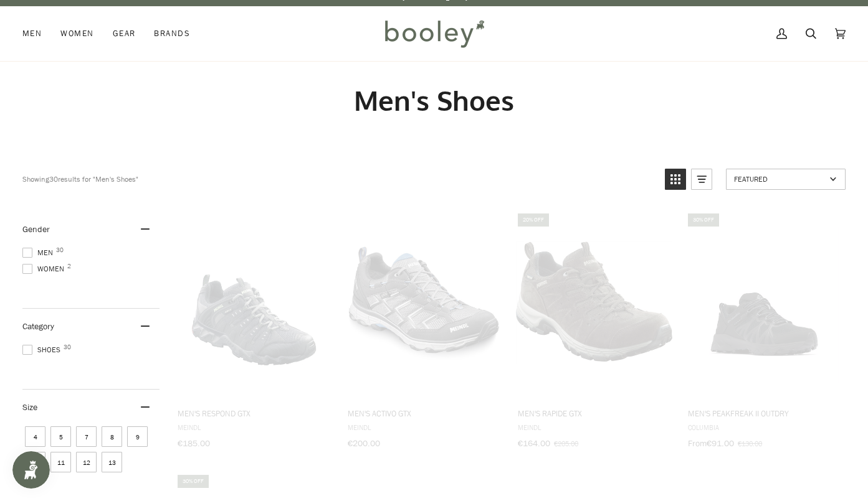 The width and height of the screenshot is (868, 501). What do you see at coordinates (60, 462) in the screenshot?
I see `span: Size: 11` at bounding box center [60, 462].